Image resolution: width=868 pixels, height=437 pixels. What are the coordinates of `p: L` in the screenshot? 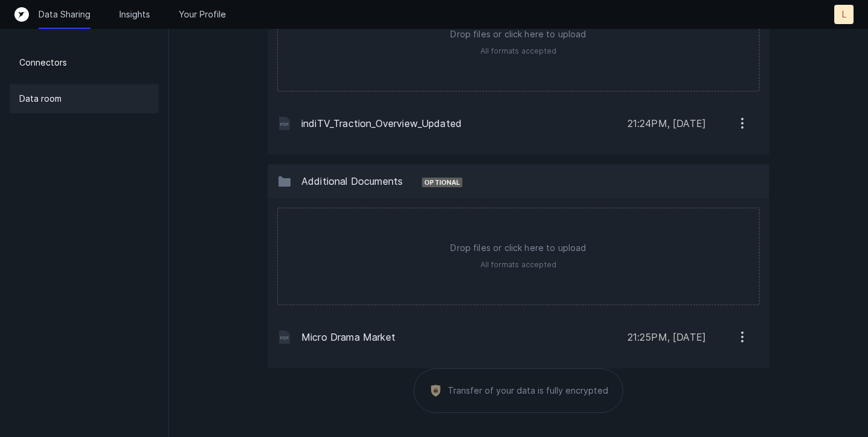 It's located at (843, 14).